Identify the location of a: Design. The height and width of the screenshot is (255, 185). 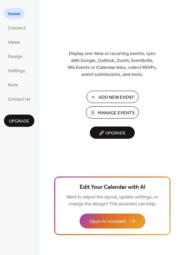
(15, 56).